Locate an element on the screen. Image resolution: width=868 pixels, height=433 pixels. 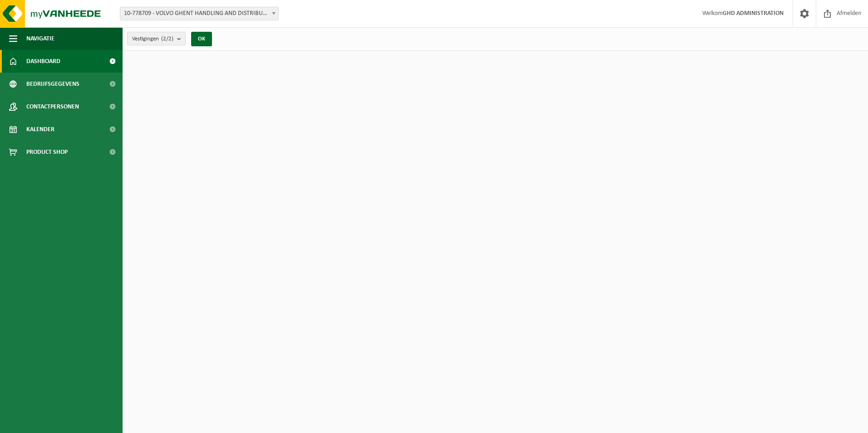
span: Dashboard is located at coordinates (43, 61).